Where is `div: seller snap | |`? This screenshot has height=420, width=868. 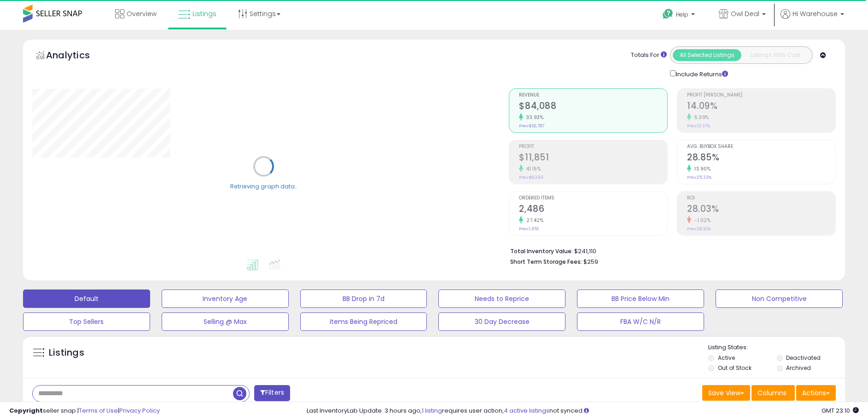 div: seller snap | | is located at coordinates (84, 411).